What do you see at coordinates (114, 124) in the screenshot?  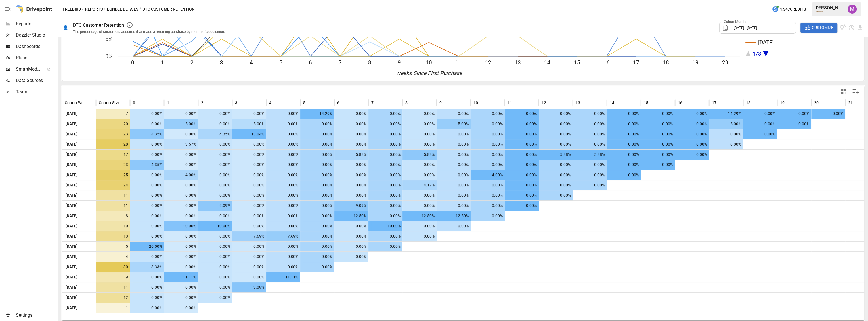 I see `span: 20` at bounding box center [114, 124].